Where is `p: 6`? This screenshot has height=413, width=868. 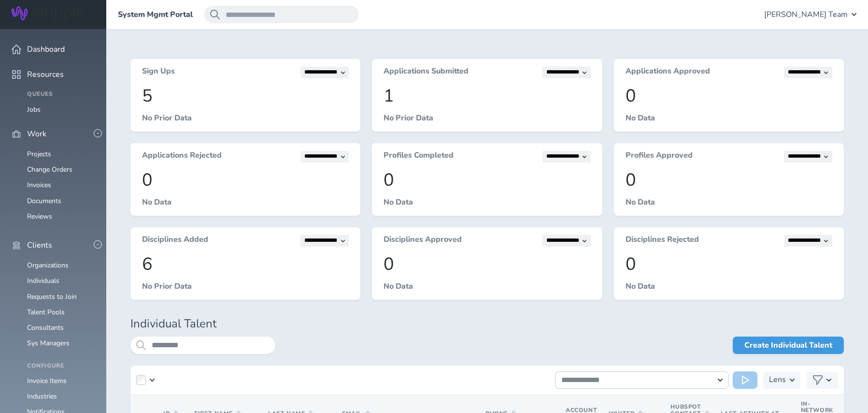 p: 6 is located at coordinates (246, 264).